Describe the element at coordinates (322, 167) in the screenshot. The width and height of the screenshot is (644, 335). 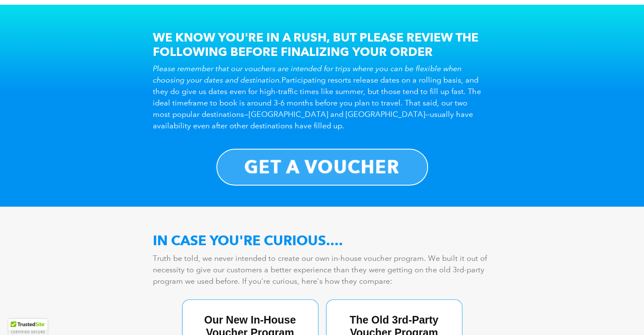
I see `a: GET A VOUCHER` at that location.